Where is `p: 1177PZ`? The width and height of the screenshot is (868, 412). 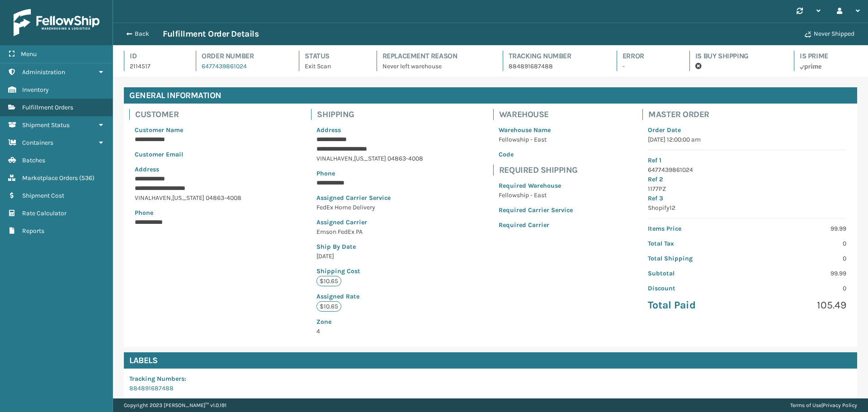 p: 1177PZ is located at coordinates (746, 189).